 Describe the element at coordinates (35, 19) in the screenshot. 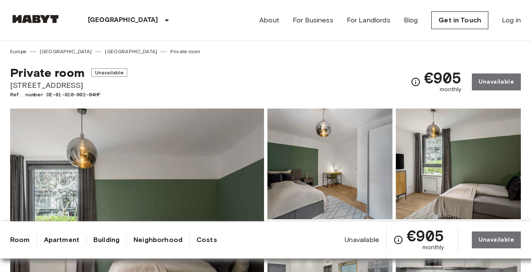

I see `img: Habyt` at that location.